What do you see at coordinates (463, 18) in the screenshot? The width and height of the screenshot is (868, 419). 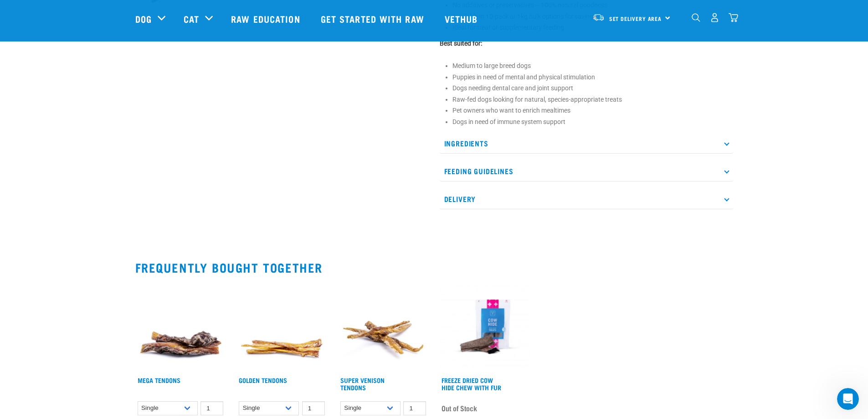 I see `a: Vethub` at bounding box center [463, 18].